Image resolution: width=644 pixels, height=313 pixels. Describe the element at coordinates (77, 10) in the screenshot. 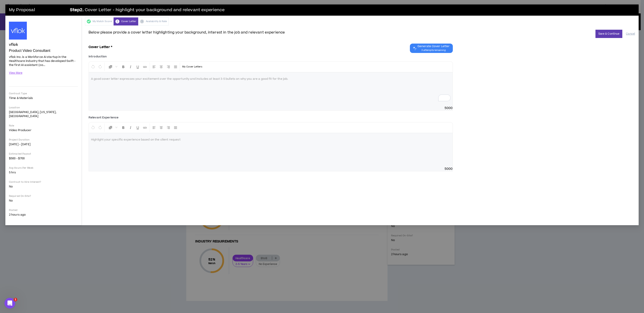

I see `b: Step 2 .` at that location.